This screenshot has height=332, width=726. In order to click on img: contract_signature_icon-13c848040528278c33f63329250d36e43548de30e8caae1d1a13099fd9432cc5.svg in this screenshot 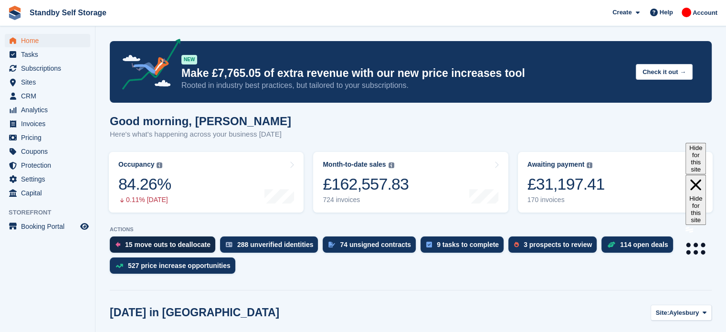, I will do `click(332, 244)`.